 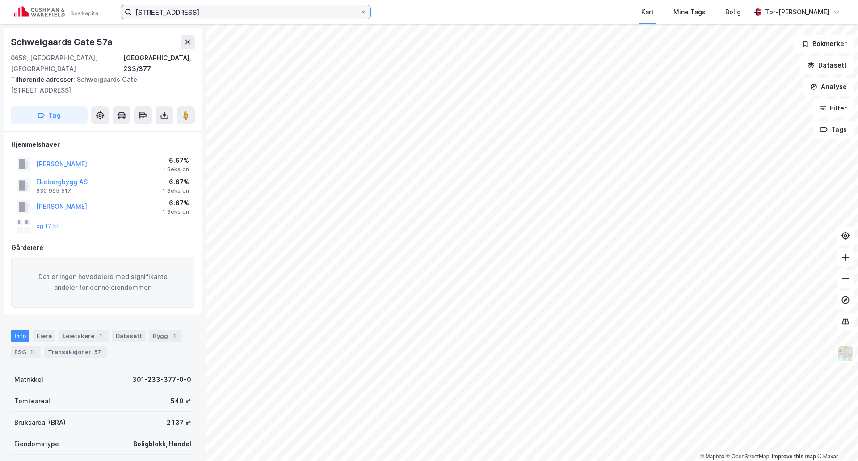 What do you see at coordinates (179, 422) in the screenshot?
I see `div: 2 137 ㎡` at bounding box center [179, 422].